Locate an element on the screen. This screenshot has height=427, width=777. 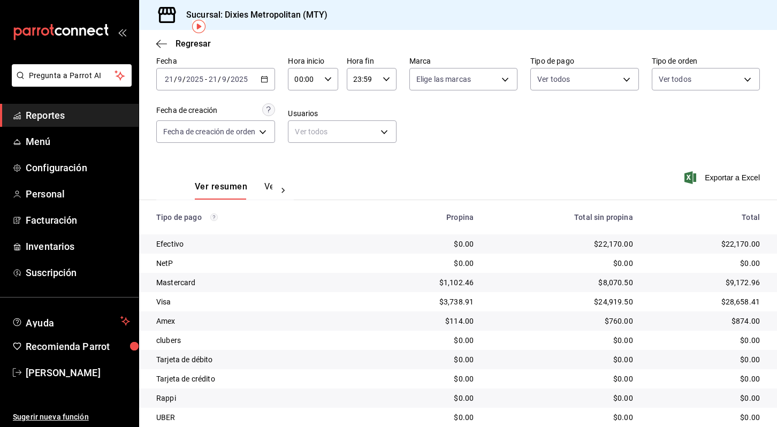
button: Regresar is located at coordinates (184, 43).